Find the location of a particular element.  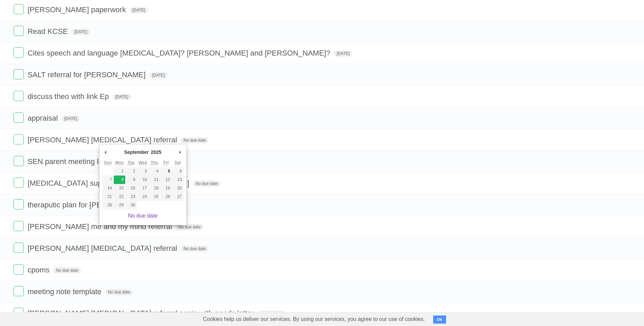

button: 30 is located at coordinates (131, 205).